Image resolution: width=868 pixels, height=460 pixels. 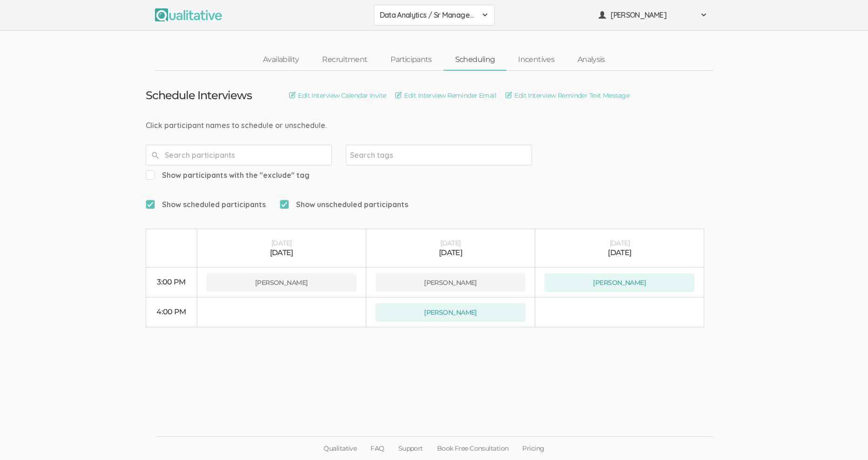 I want to click on a: Book Free Consultation, so click(x=473, y=448).